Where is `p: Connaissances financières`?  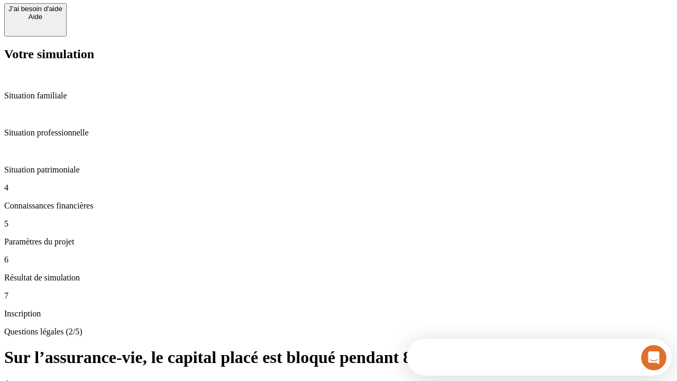
p: Connaissances financières is located at coordinates (339, 206).